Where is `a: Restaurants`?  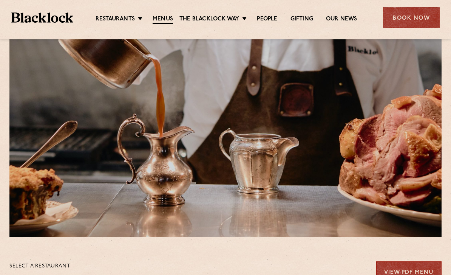 a: Restaurants is located at coordinates (115, 19).